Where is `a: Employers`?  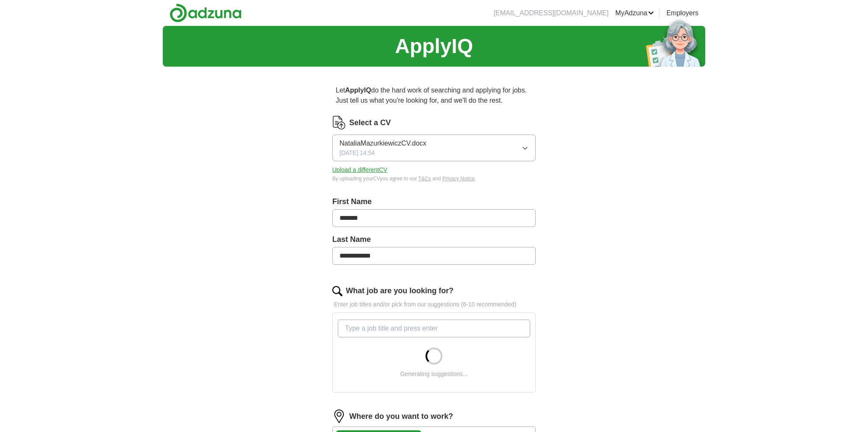
a: Employers is located at coordinates (682, 13).